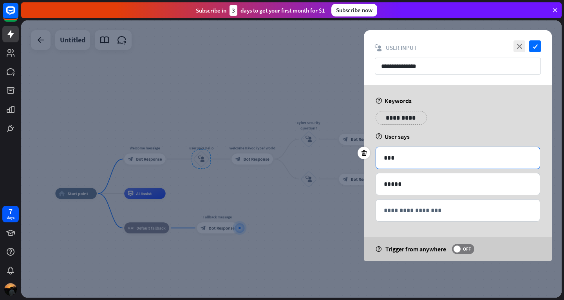 The image size is (564, 300). What do you see at coordinates (401, 47) in the screenshot?
I see `span: User Input` at bounding box center [401, 47].